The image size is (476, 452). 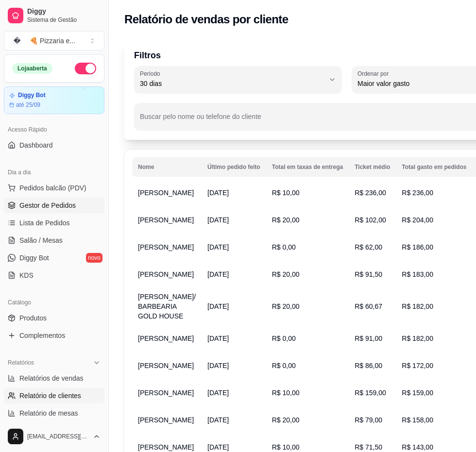 What do you see at coordinates (54, 172) in the screenshot?
I see `div: Dia a dia` at bounding box center [54, 172].